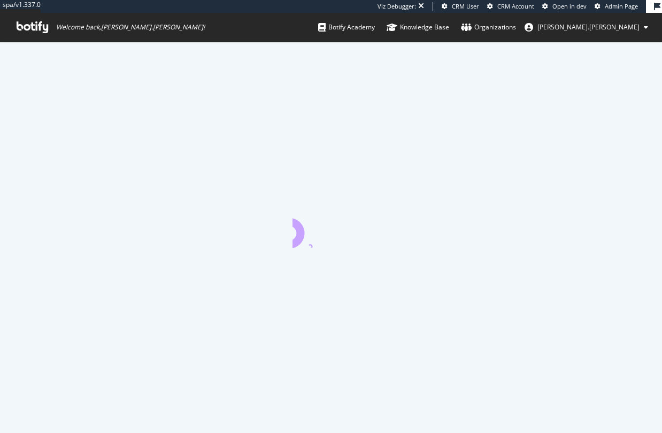 Image resolution: width=662 pixels, height=433 pixels. I want to click on a: Admin Page, so click(616, 6).